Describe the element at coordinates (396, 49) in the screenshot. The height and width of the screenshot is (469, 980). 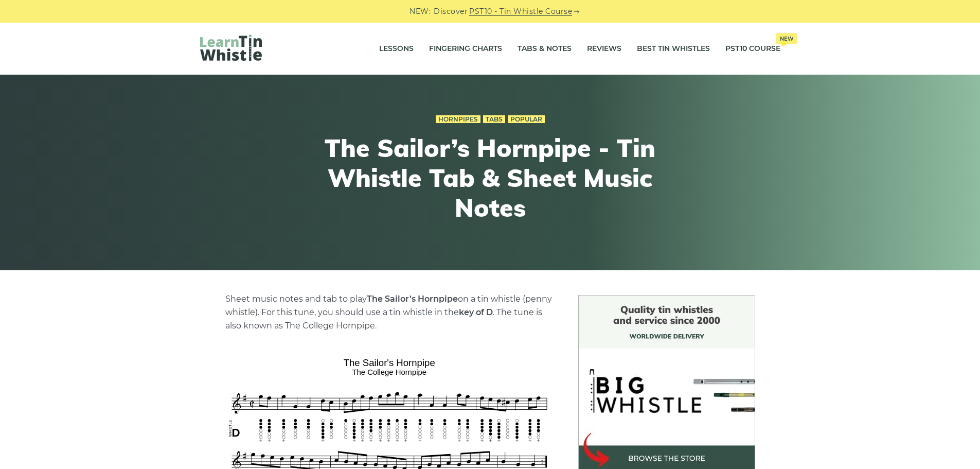
I see `a: Lessons` at that location.